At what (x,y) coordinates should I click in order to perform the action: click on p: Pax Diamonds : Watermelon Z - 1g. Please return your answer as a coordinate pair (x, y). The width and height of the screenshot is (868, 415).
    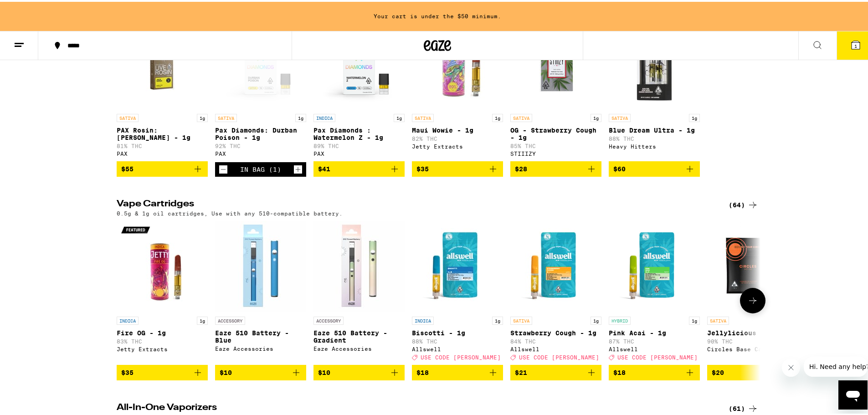
    Looking at the image, I should click on (359, 132).